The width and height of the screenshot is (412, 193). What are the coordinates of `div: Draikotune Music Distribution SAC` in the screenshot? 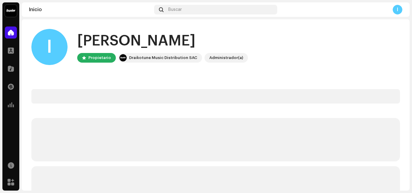 It's located at (163, 58).